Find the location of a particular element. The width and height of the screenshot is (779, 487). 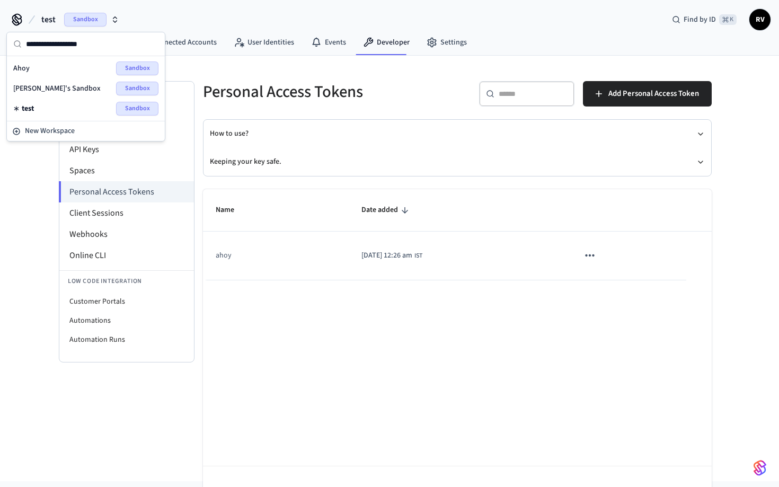

span: Find by ID is located at coordinates (700, 20).